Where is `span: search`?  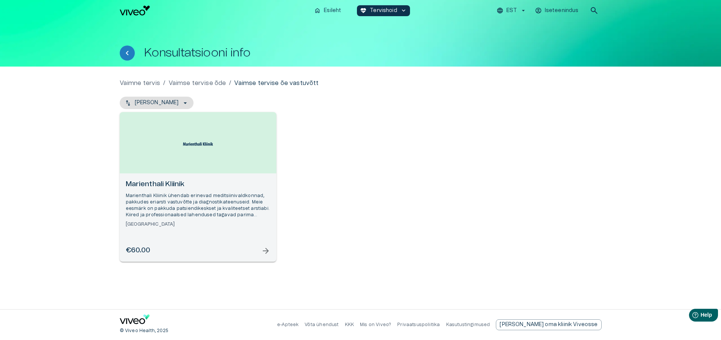
span: search is located at coordinates (594, 11).